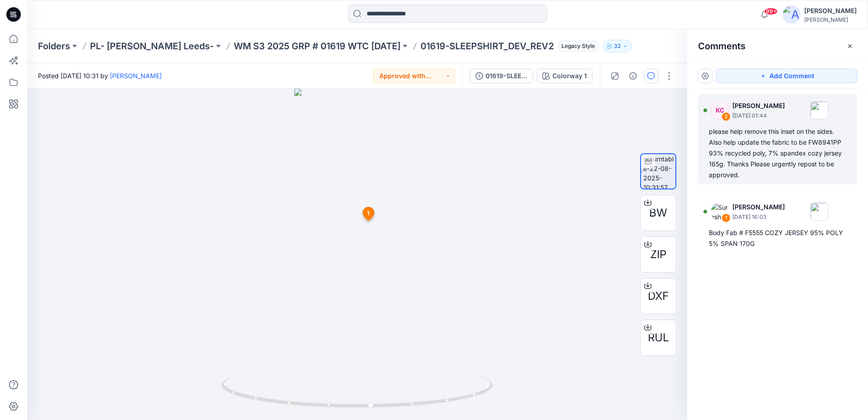 The height and width of the screenshot is (420, 868). Describe the element at coordinates (577, 46) in the screenshot. I see `button: Legacy Style` at that location.